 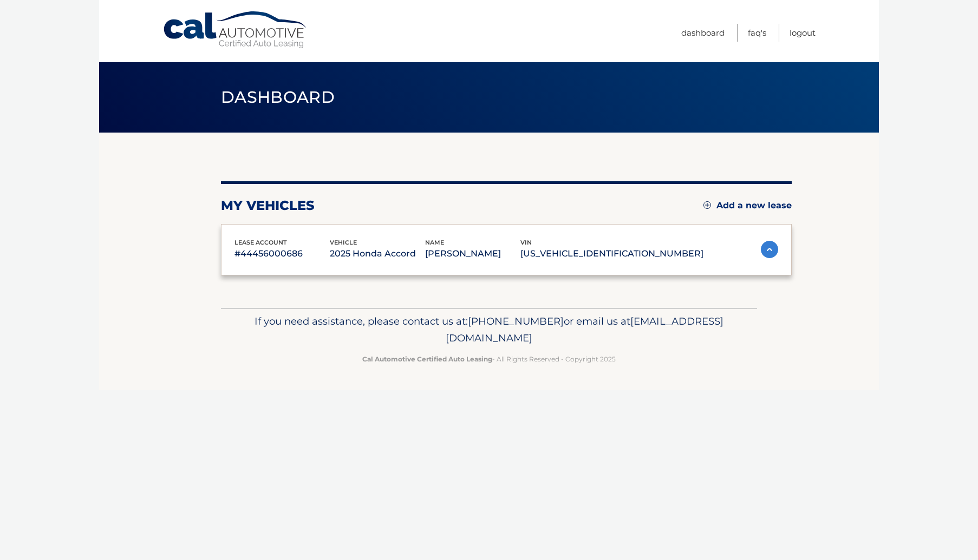 I want to click on a: Logout, so click(x=802, y=32).